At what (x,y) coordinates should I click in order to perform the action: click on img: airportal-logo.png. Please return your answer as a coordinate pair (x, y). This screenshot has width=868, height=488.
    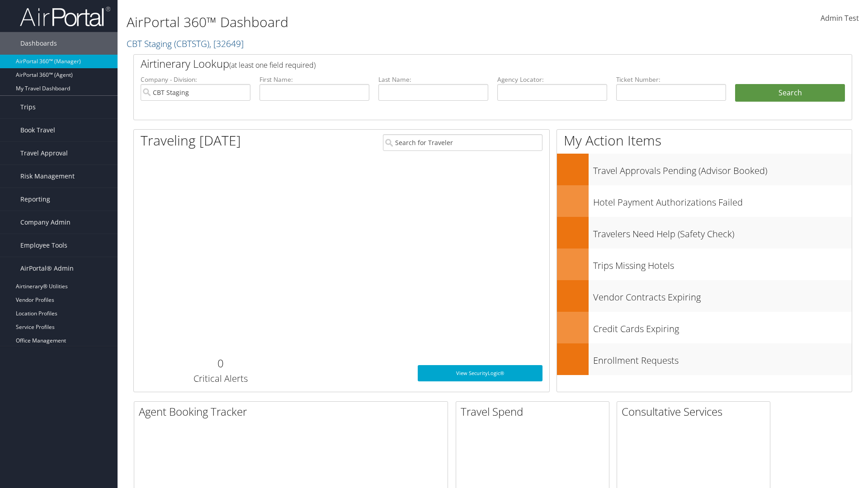
    Looking at the image, I should click on (65, 16).